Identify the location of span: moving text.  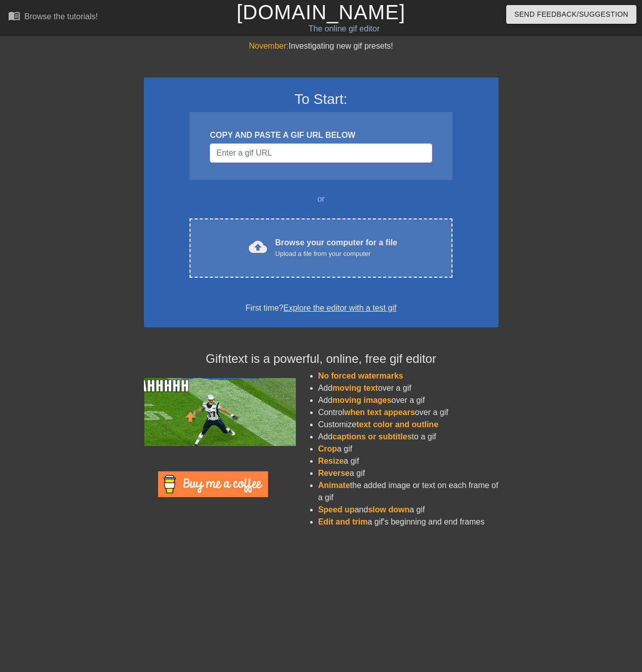
(355, 387).